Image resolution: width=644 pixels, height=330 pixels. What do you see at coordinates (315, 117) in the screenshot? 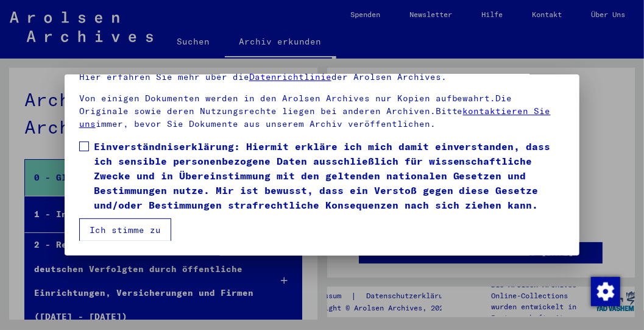
I see `a: kontaktieren Sie uns` at bounding box center [315, 117].